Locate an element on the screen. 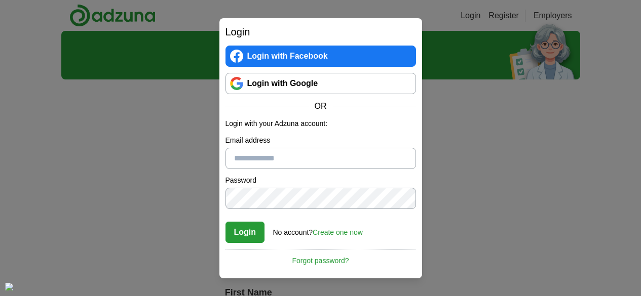 The height and width of the screenshot is (296, 641). a: Login with Facebook is located at coordinates (321, 56).